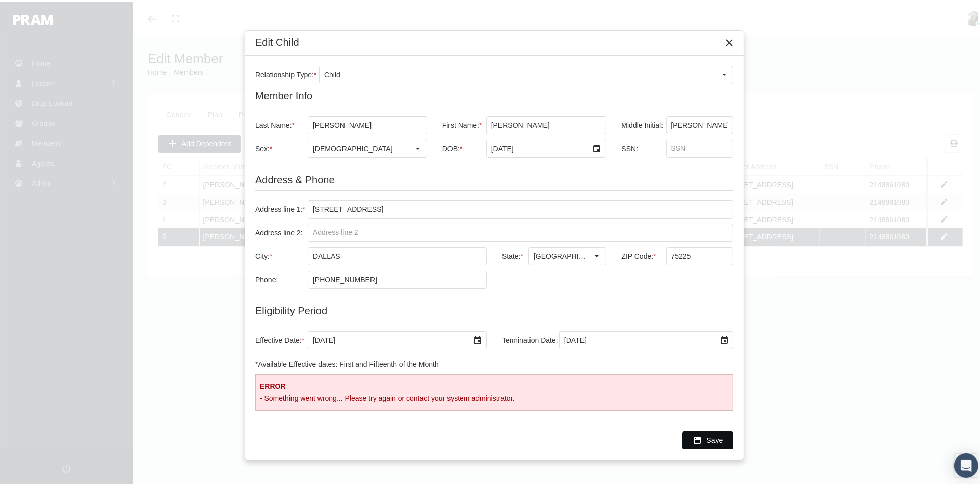 The height and width of the screenshot is (486, 980). I want to click on span: Termination Date:, so click(530, 338).